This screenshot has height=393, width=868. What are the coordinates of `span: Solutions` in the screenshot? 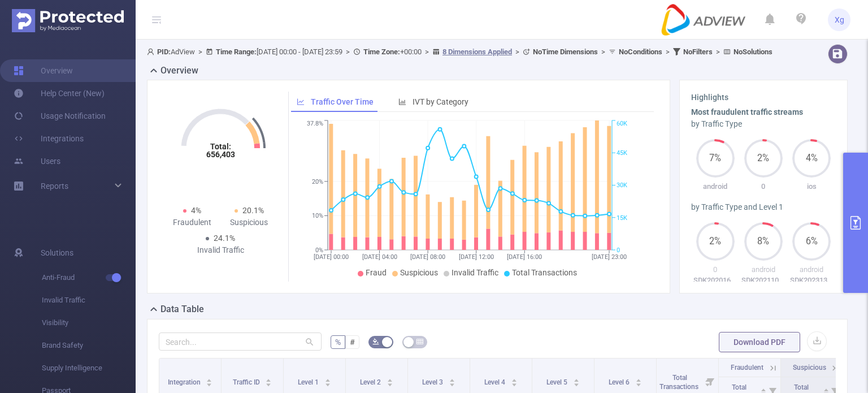 It's located at (57, 253).